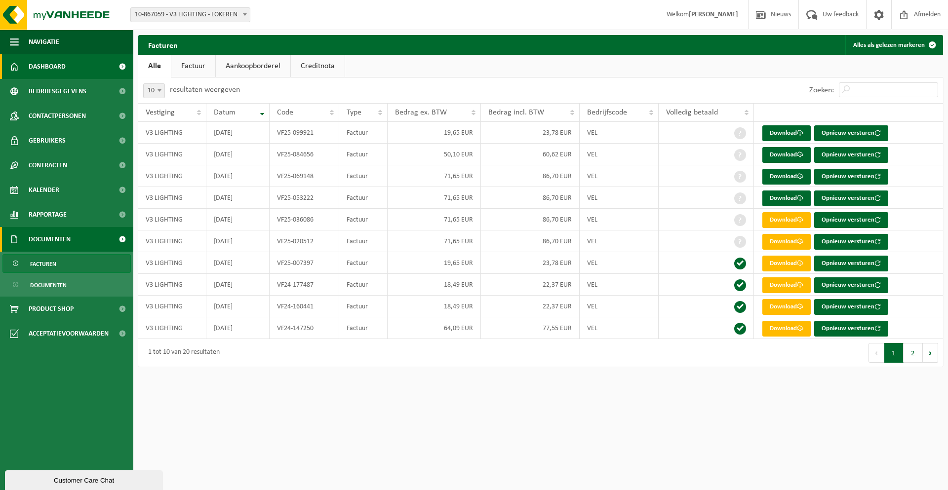 The width and height of the screenshot is (948, 490). Describe the element at coordinates (304, 220) in the screenshot. I see `td: VF25-036086` at that location.